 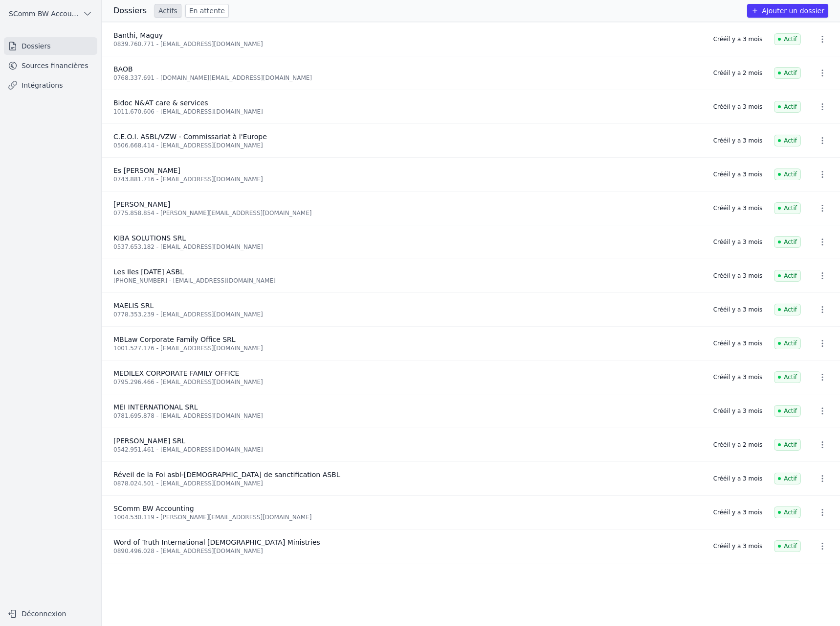 What do you see at coordinates (161, 103) in the screenshot?
I see `span: Bidoc N&AT care & services` at bounding box center [161, 103].